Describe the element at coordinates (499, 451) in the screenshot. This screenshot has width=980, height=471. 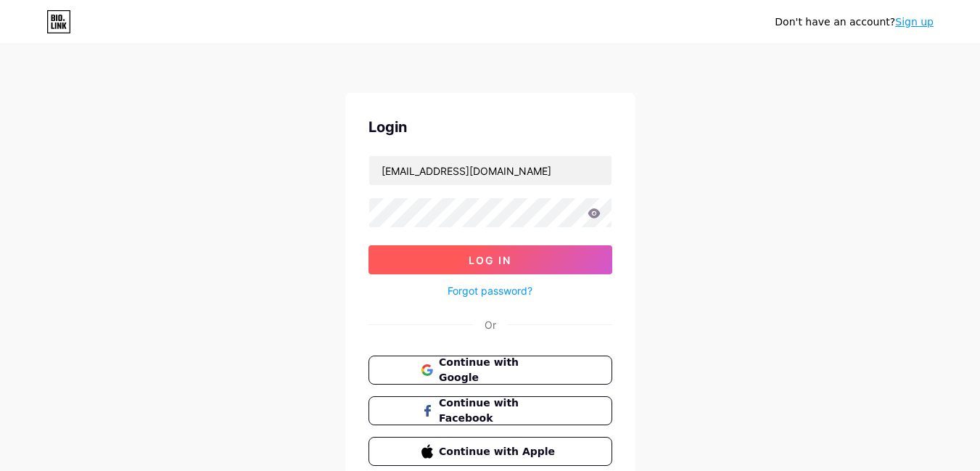
I see `span: Continue with Apple` at that location.